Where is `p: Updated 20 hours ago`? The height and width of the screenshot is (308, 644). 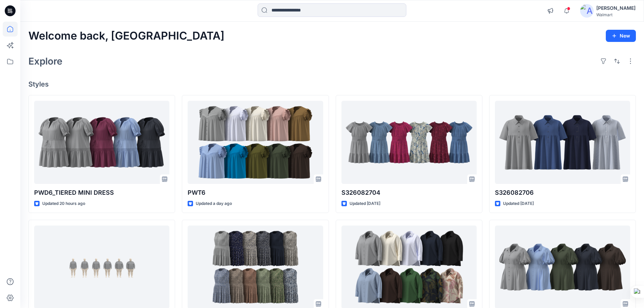 p: Updated 20 hours ago is located at coordinates (63, 203).